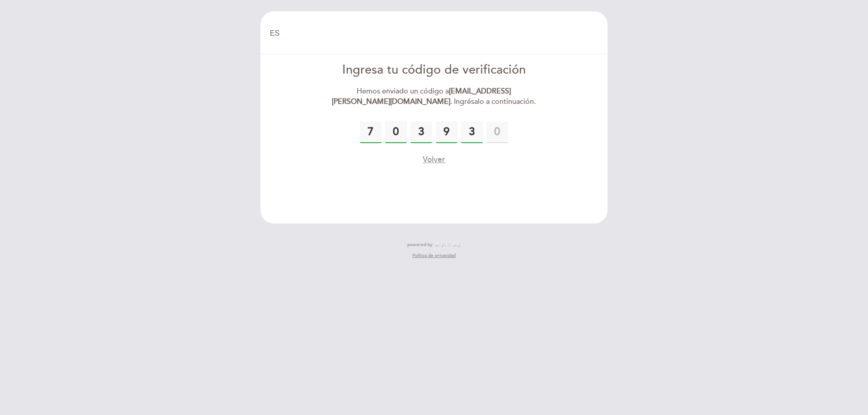  I want to click on span: powered by, so click(420, 245).